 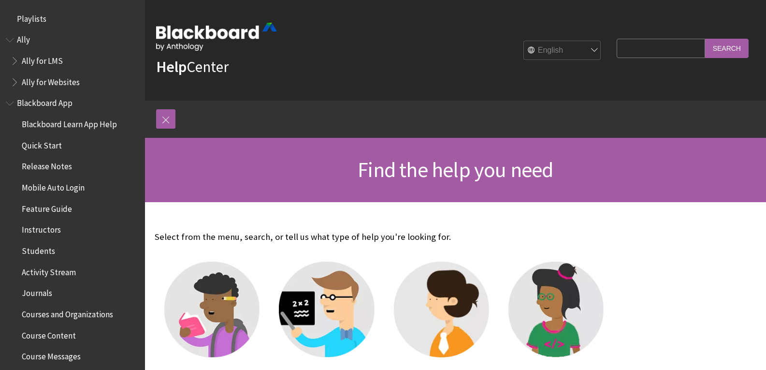 What do you see at coordinates (41, 228) in the screenshot?
I see `span: Instructors` at bounding box center [41, 228].